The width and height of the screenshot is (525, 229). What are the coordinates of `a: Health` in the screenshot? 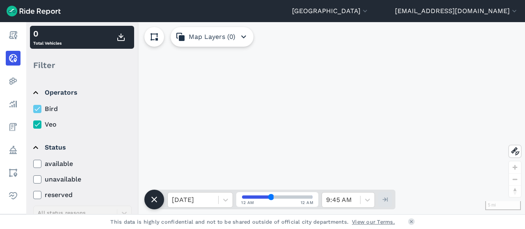 It's located at (13, 196).